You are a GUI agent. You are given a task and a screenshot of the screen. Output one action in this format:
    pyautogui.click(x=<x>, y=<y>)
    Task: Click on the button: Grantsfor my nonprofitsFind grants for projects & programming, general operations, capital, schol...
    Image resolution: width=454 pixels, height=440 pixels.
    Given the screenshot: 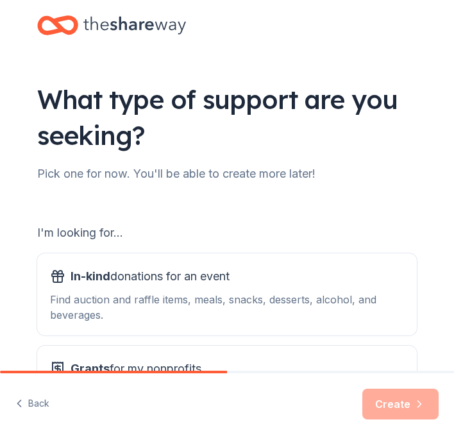 What is the action you would take?
    pyautogui.click(x=227, y=387)
    